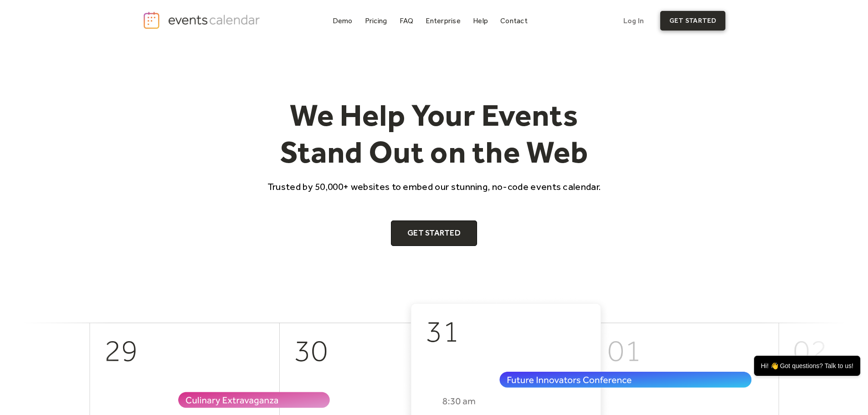  What do you see at coordinates (203, 20) in the screenshot?
I see `a: home` at bounding box center [203, 20].